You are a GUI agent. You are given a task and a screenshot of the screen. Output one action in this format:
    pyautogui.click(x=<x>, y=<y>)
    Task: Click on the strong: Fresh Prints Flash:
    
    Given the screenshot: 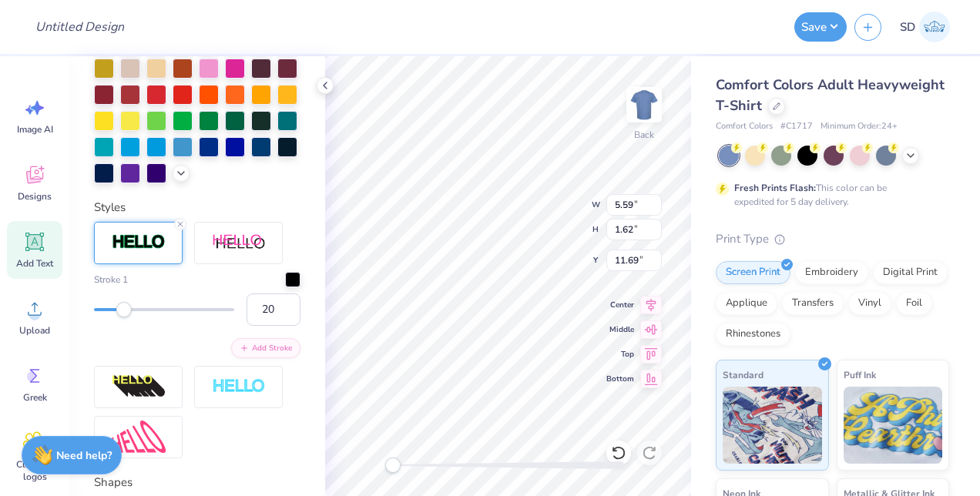 What is the action you would take?
    pyautogui.click(x=775, y=188)
    